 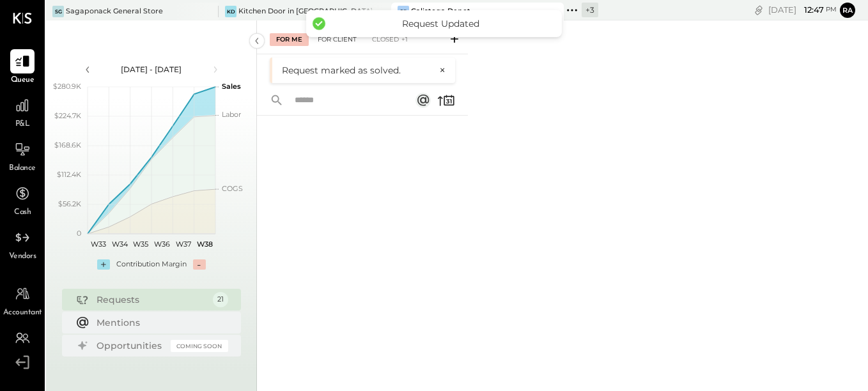 I want to click on a: Cash, so click(x=22, y=200).